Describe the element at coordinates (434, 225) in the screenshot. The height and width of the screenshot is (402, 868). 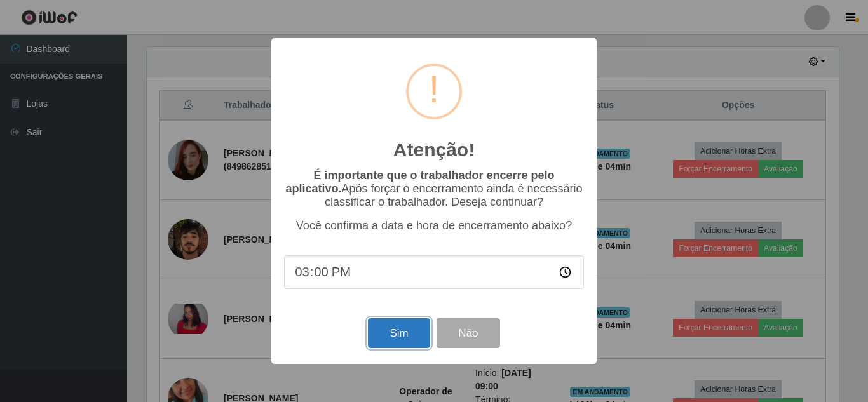
I see `p: Você confirma a data e hora de encerramento abaixo?` at that location.